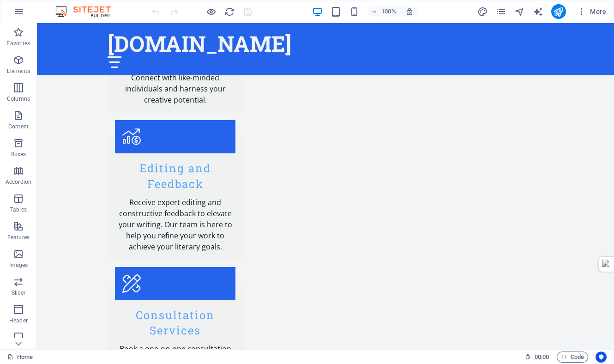 This screenshot has width=614, height=364. I want to click on i: Reload page, so click(230, 11).